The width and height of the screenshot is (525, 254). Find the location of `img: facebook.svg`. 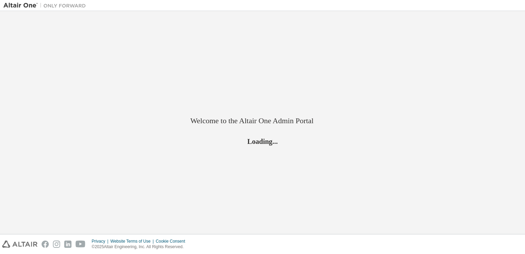

img: facebook.svg is located at coordinates (45, 244).